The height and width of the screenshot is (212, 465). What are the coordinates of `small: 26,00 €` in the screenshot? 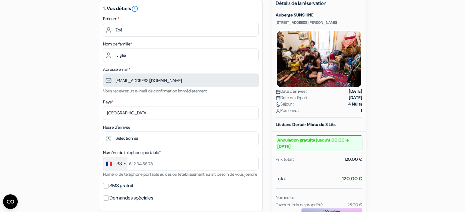 It's located at (354, 205).